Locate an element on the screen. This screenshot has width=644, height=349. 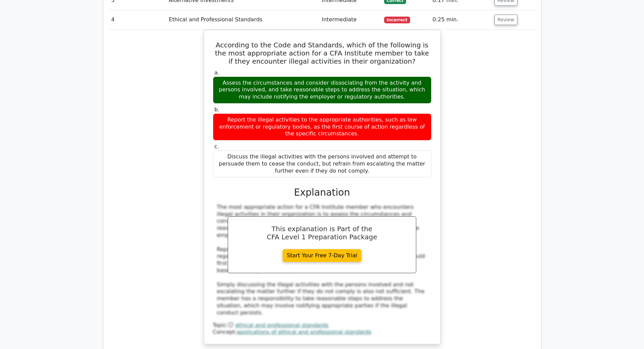
div: The most appropriate action for a CFA Institute member who encounters illegal activities in their... is located at coordinates (322, 260).